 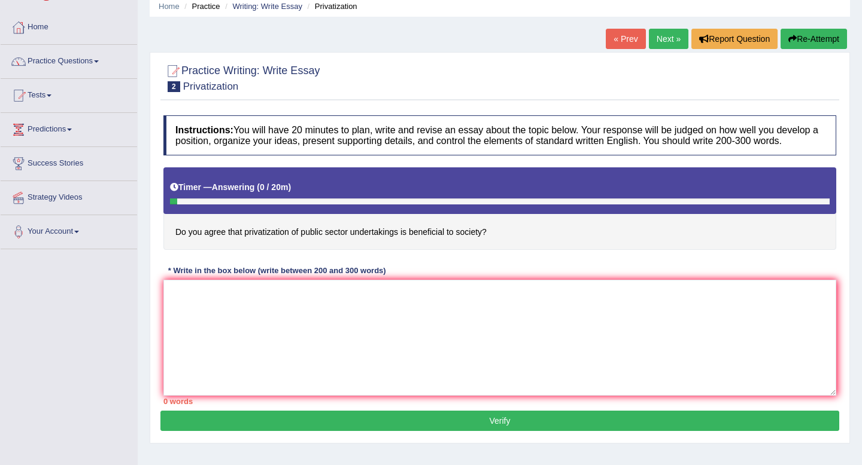 I want to click on a: Practice Questions, so click(x=69, y=60).